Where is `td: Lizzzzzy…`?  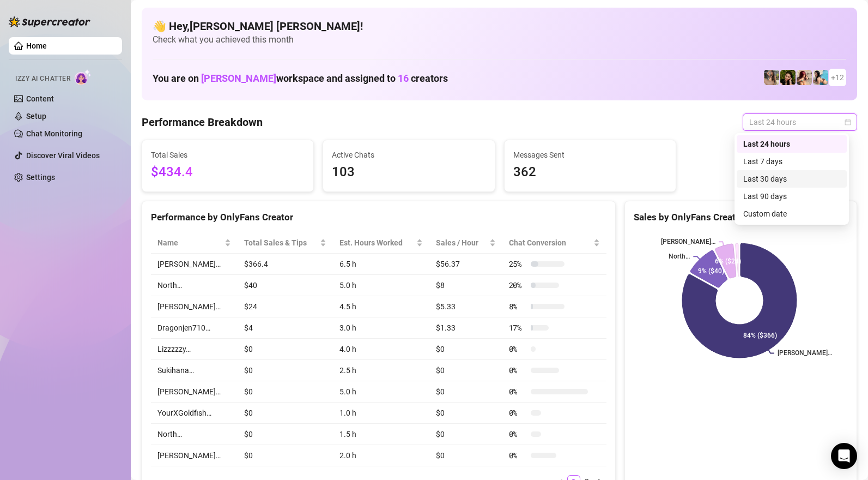 td: Lizzzzzy… is located at coordinates (194, 349).